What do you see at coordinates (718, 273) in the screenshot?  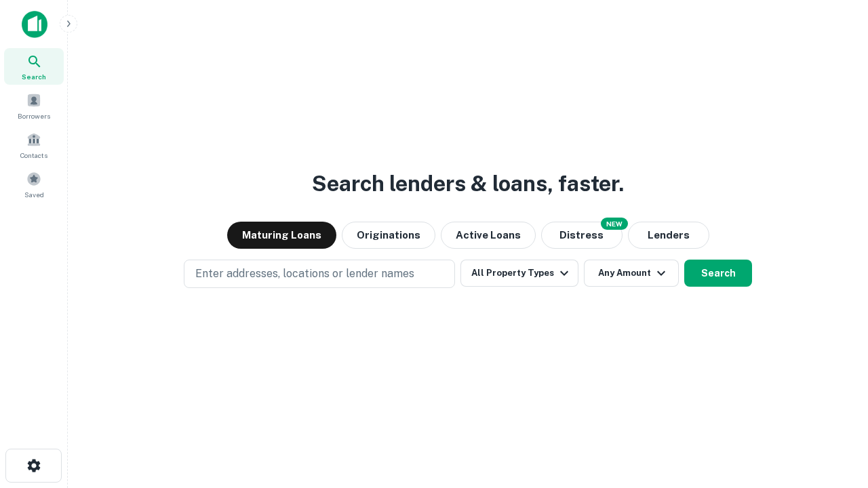 I see `button: Search` at bounding box center [718, 273].